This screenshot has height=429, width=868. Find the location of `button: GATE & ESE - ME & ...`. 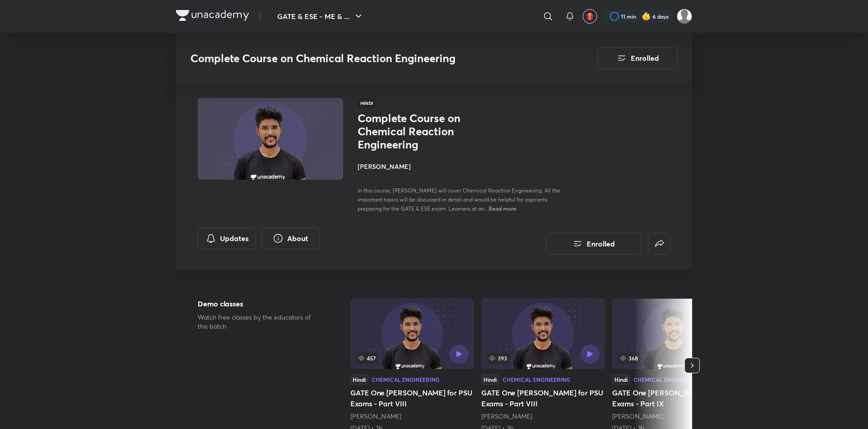

button: GATE & ESE - ME & ... is located at coordinates (321, 17).